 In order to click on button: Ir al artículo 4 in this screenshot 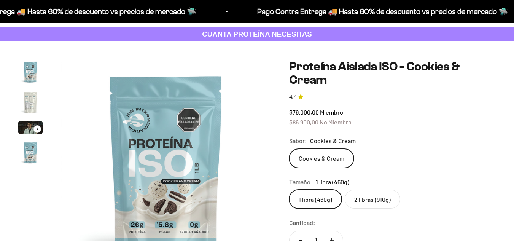, I will do `click(30, 154)`.